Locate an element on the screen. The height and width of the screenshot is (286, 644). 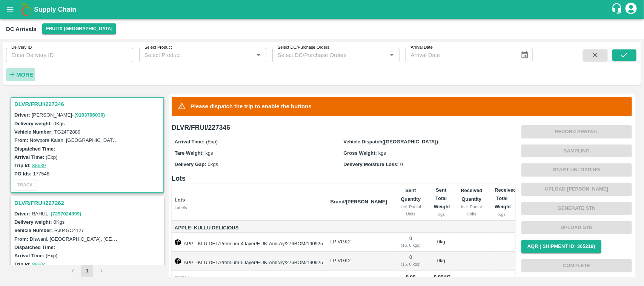
label: Select Product is located at coordinates (158, 47).